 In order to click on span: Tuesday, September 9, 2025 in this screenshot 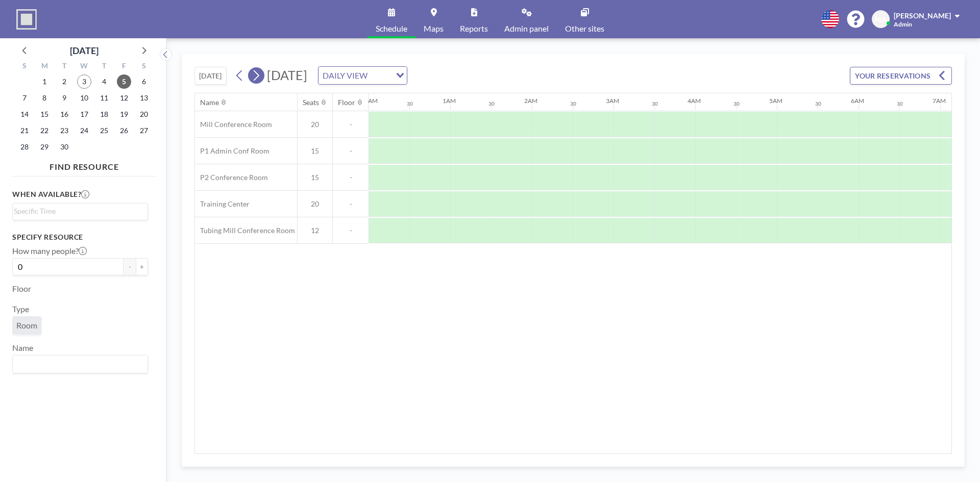, I will do `click(64, 98)`.